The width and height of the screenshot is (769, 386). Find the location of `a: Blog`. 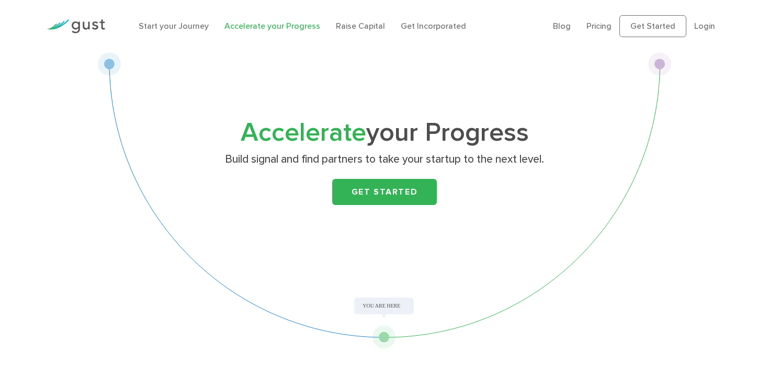

a: Blog is located at coordinates (562, 26).